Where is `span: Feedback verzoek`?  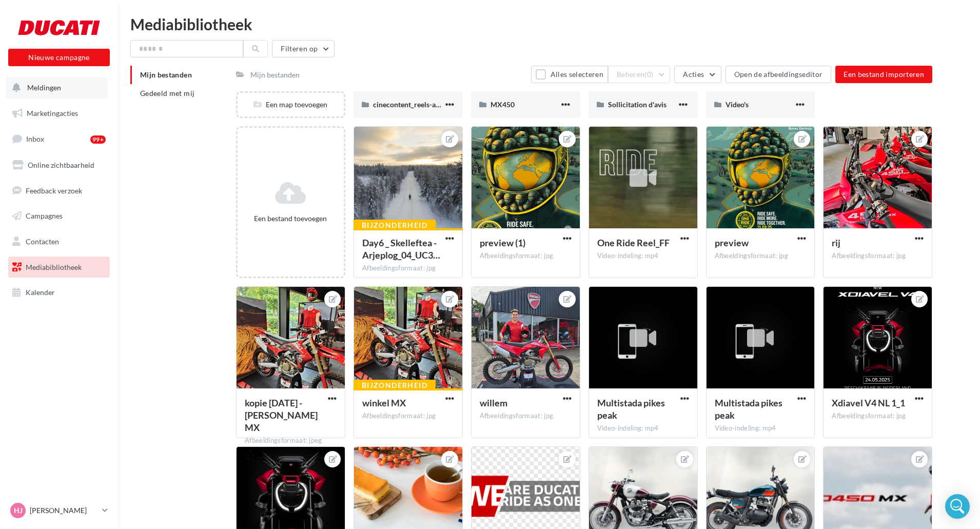
span: Feedback verzoek is located at coordinates (54, 190).